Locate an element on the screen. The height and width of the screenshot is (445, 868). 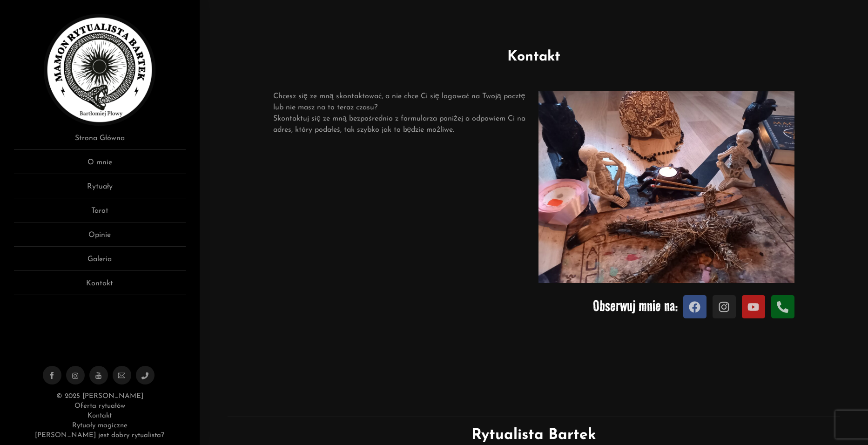
img: Rytualista Bartek is located at coordinates (99, 70).